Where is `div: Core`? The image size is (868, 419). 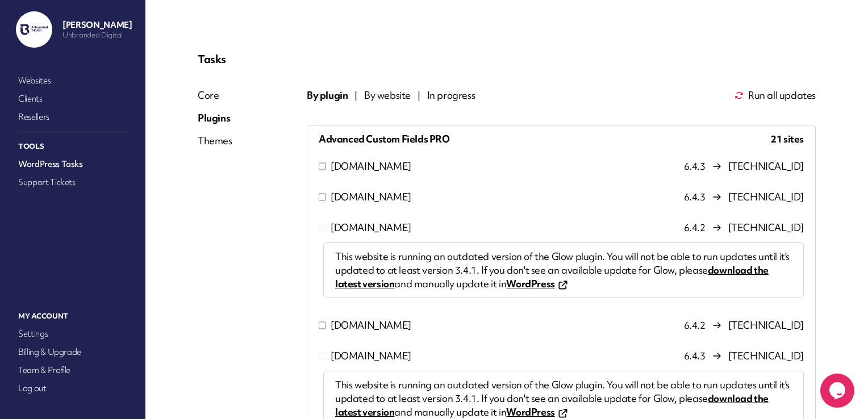
div: Core is located at coordinates (215, 95).